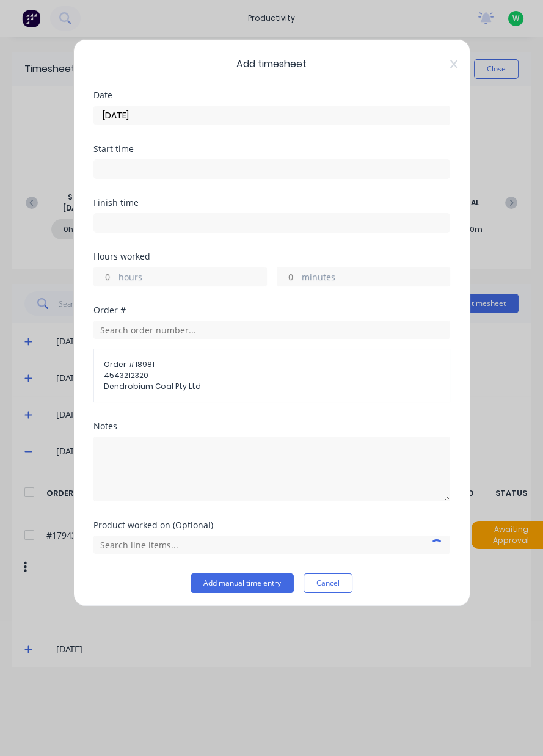  What do you see at coordinates (272, 256) in the screenshot?
I see `div: Hours worked` at bounding box center [272, 256].